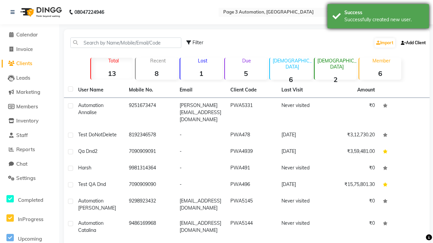  I want to click on th: User Name, so click(99, 90).